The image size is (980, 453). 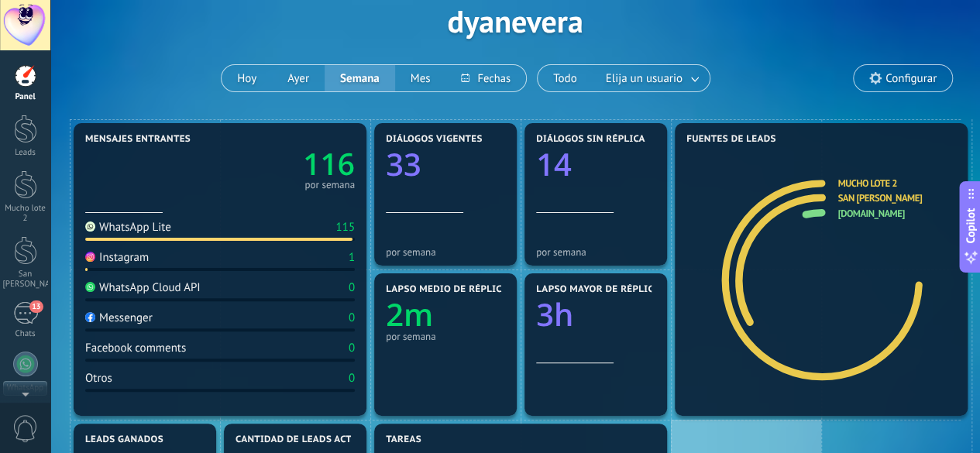 I want to click on text: 2m, so click(x=409, y=313).